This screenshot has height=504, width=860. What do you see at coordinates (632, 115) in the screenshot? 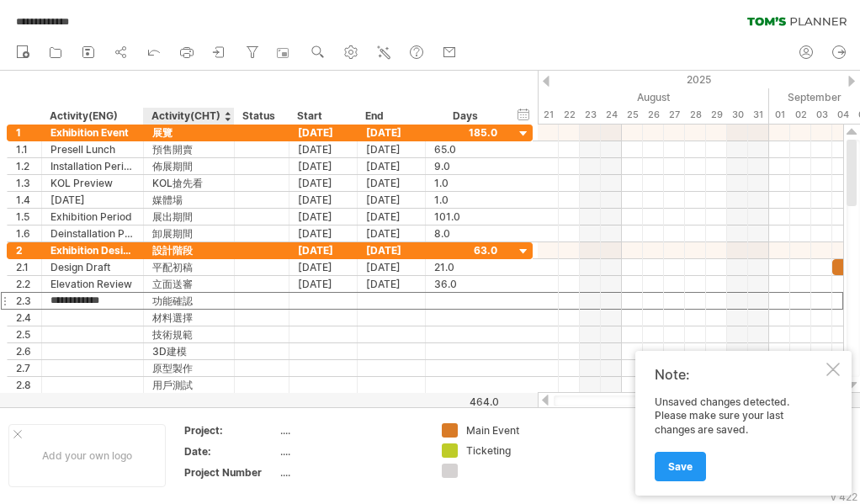
I see `div: Monday, 25 August 2025` at bounding box center [632, 115].